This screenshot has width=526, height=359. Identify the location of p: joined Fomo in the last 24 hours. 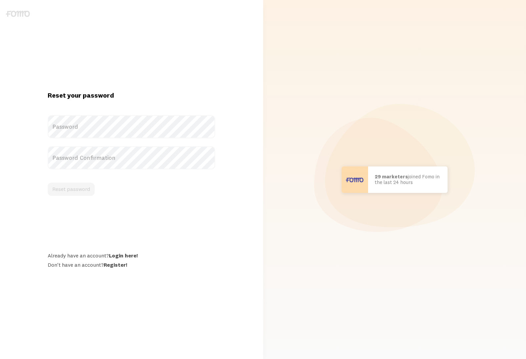
(407, 179).